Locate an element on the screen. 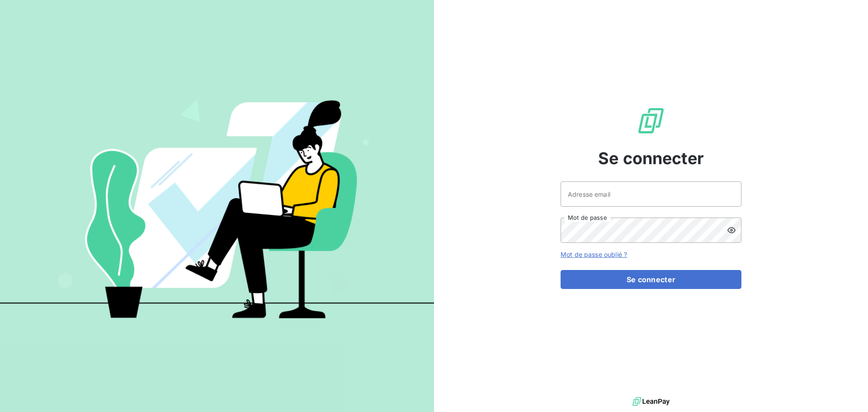  img: Logo LeanPay is located at coordinates (651, 121).